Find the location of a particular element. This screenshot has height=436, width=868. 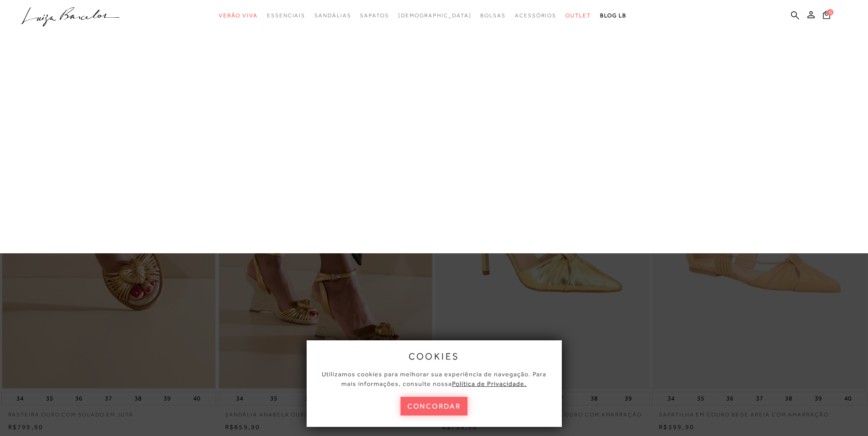

span: Essenciais is located at coordinates (286, 16).